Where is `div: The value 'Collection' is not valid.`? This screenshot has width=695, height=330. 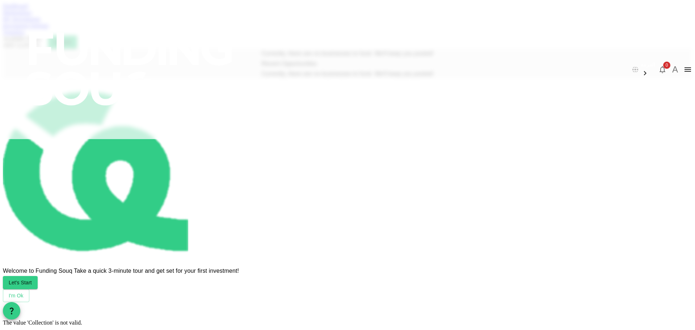
div: The value 'Collection' is not valid. is located at coordinates (348, 323).